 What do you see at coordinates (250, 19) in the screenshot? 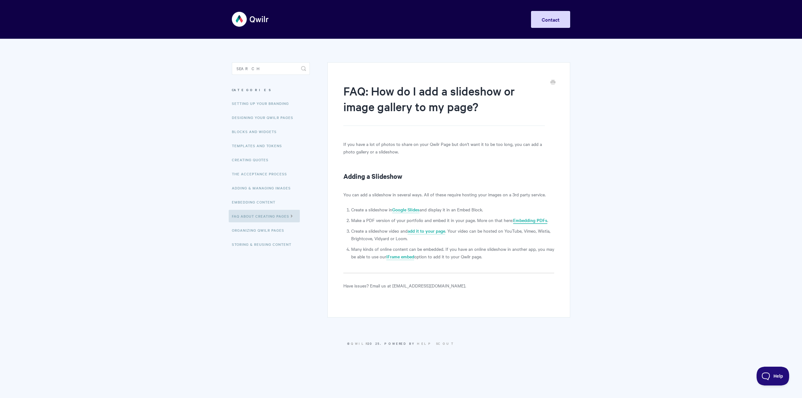
I see `img: Qwilr Help Center` at bounding box center [250, 19].